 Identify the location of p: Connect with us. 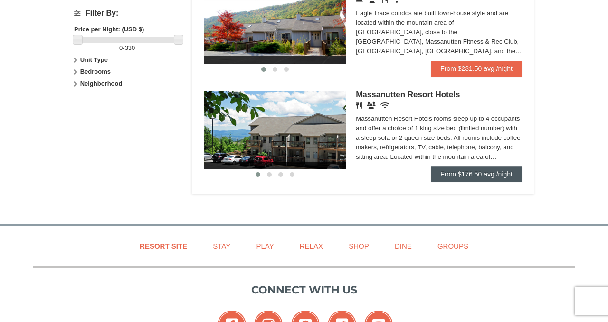
(304, 289).